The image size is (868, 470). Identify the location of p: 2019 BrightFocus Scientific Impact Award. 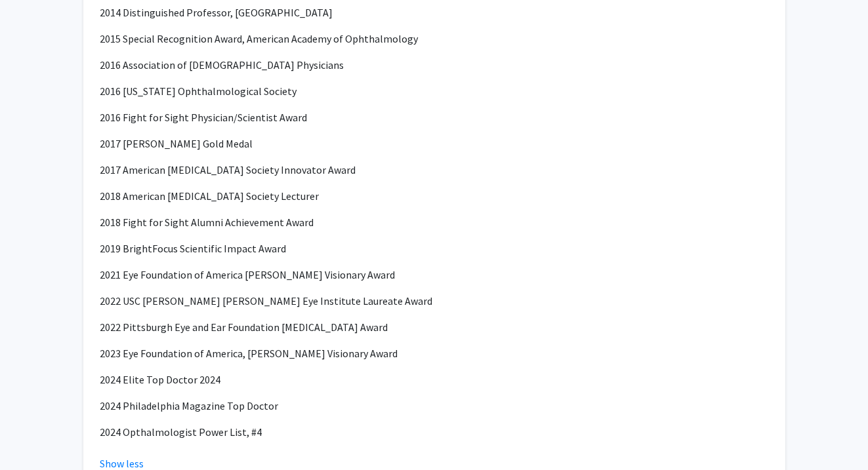
(434, 249).